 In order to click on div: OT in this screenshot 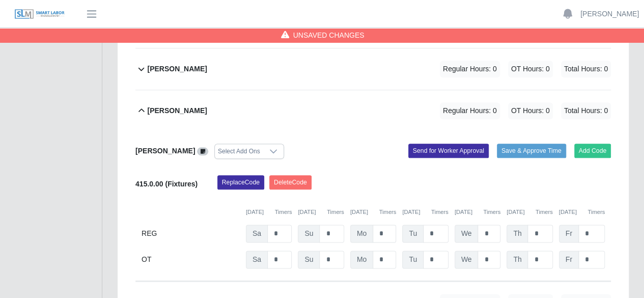, I will do `click(190, 259)`.